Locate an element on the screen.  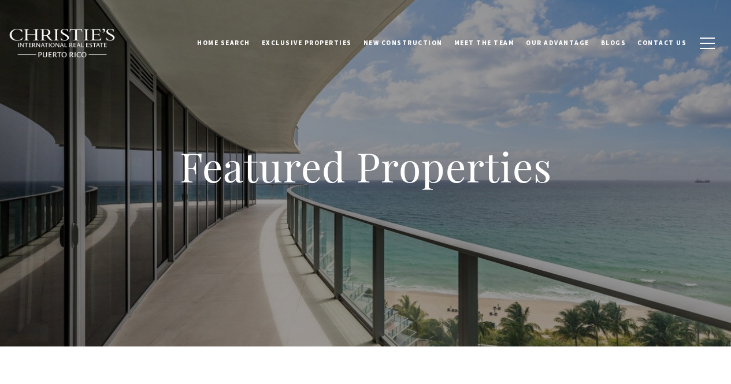
span: New Construction is located at coordinates (403, 43).